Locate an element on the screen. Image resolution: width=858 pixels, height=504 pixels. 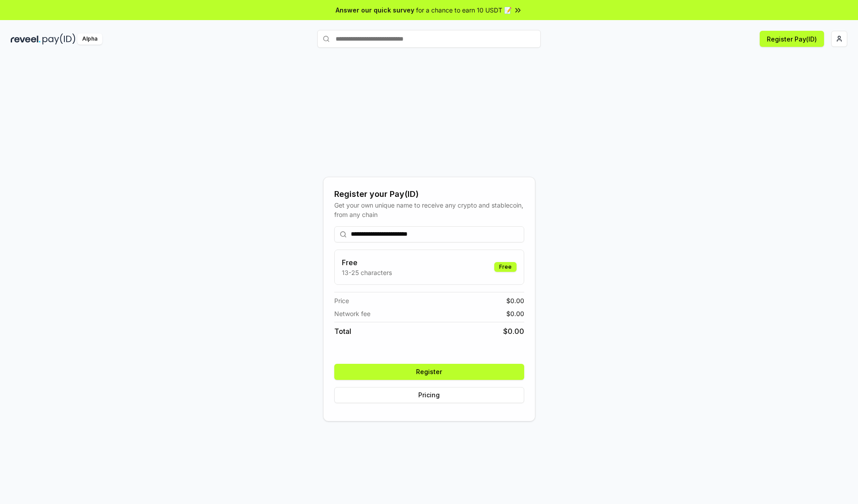
span: Answer our quick survey is located at coordinates (375, 10).